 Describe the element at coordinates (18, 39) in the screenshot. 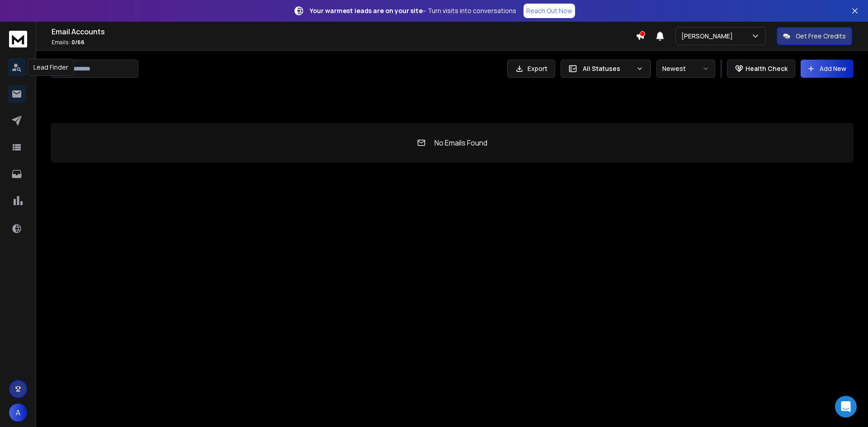

I see `img: logo` at that location.